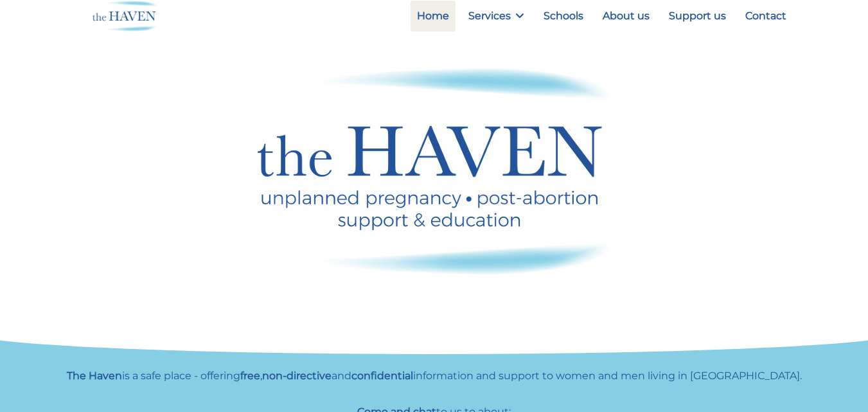 The width and height of the screenshot is (868, 412). I want to click on a: Support us, so click(697, 16).